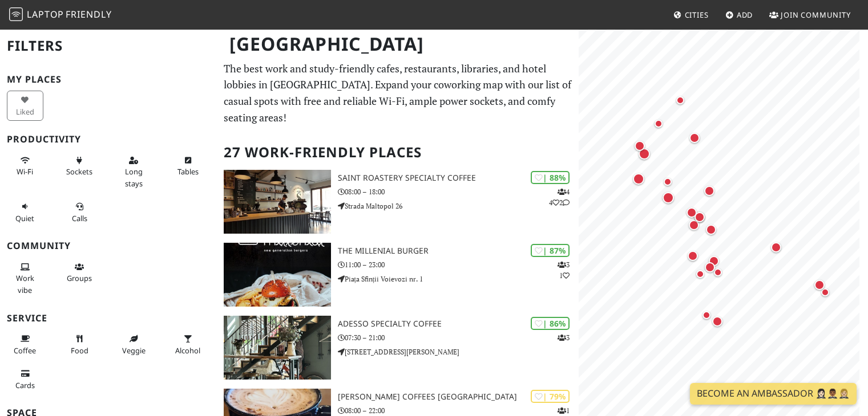 Image resolution: width=868 pixels, height=416 pixels. What do you see at coordinates (25, 212) in the screenshot?
I see `button: Quiet` at bounding box center [25, 212].